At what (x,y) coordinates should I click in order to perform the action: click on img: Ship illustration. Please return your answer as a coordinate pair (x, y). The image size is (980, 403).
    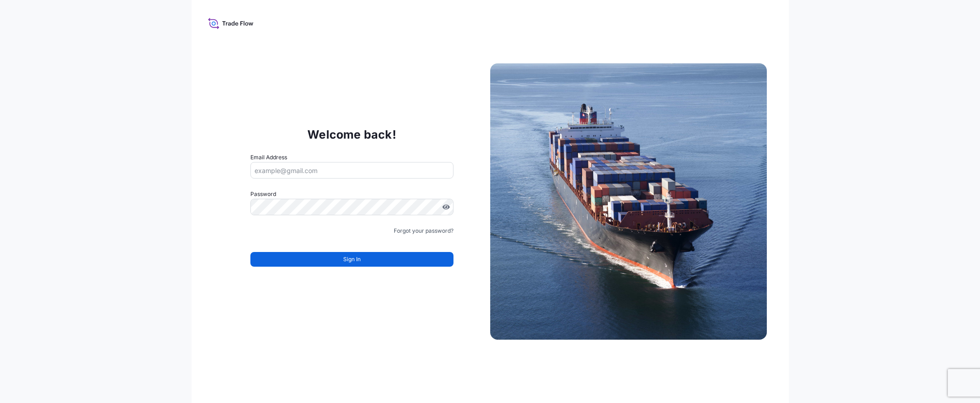
    Looking at the image, I should click on (629, 202).